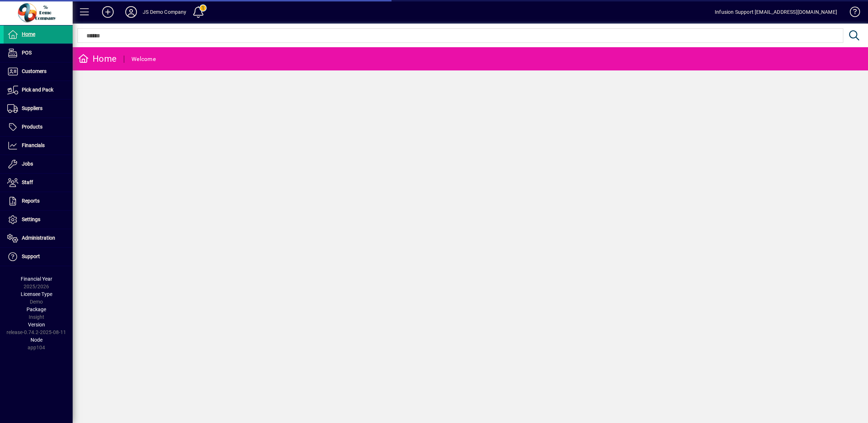 The height and width of the screenshot is (423, 868). I want to click on span: Staff, so click(27, 182).